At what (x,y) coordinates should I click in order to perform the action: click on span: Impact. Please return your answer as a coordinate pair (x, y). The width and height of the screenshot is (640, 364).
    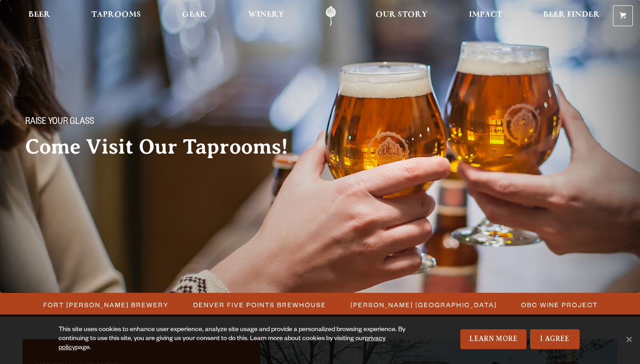
    Looking at the image, I should click on (485, 15).